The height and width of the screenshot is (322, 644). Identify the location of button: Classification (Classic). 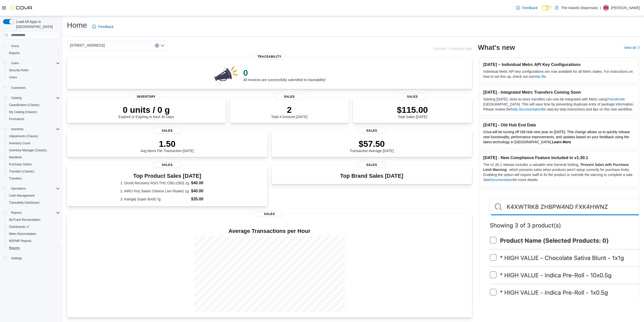
(34, 105).